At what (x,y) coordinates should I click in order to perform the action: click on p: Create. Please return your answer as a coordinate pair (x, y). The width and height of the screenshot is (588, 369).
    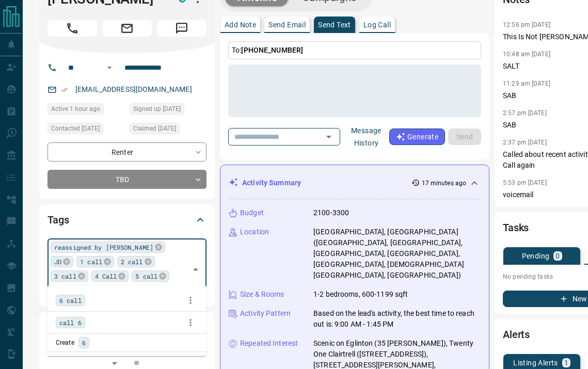
    Looking at the image, I should click on (65, 342).